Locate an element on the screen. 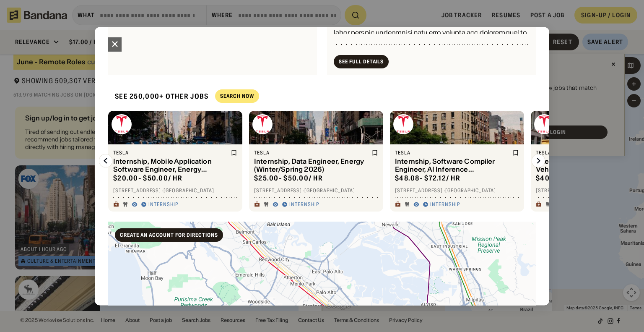  div: Search Now is located at coordinates (237, 97).